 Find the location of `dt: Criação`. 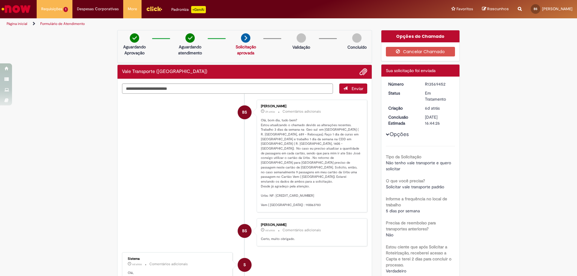

dt: Criação is located at coordinates (402, 108).